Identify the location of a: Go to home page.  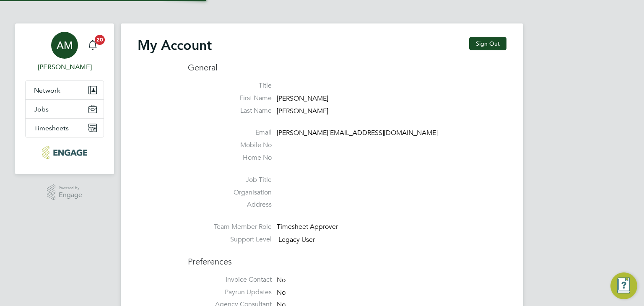
(65, 152).